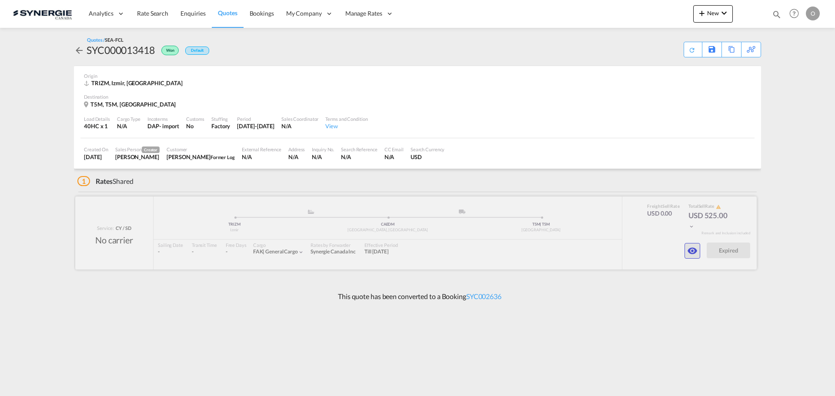 This screenshot has height=396, width=835. I want to click on div: Created On, so click(96, 149).